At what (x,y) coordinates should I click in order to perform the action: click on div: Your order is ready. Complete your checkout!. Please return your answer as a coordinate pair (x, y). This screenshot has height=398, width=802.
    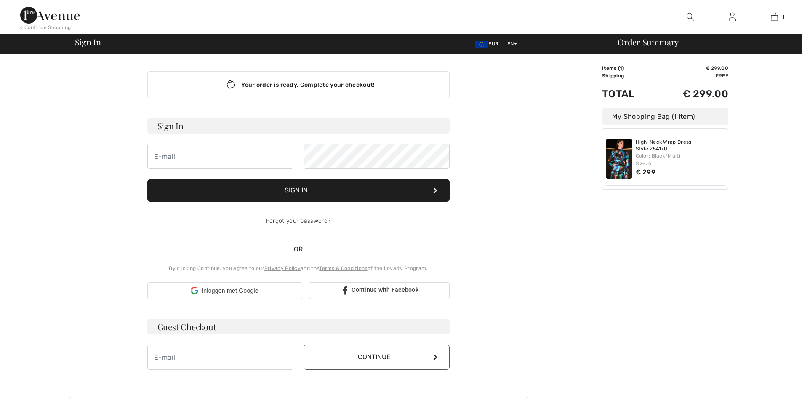
    Looking at the image, I should click on (299, 85).